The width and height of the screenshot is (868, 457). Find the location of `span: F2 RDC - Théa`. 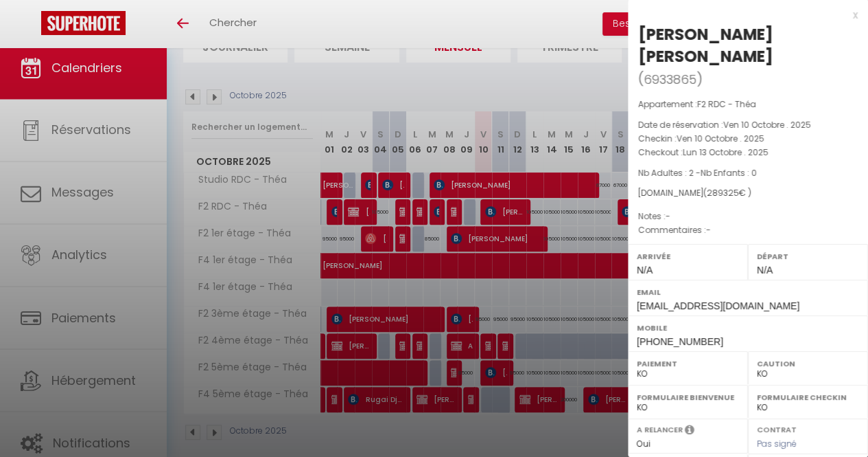

span: F2 RDC - Théa is located at coordinates (727, 104).